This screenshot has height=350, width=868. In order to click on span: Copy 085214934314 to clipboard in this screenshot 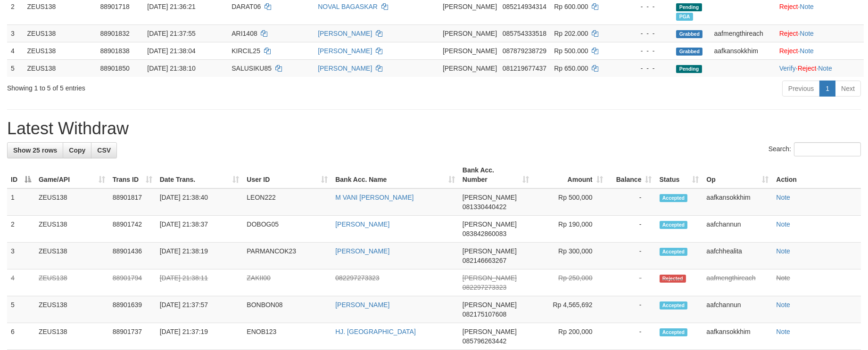, I will do `click(524, 6)`.